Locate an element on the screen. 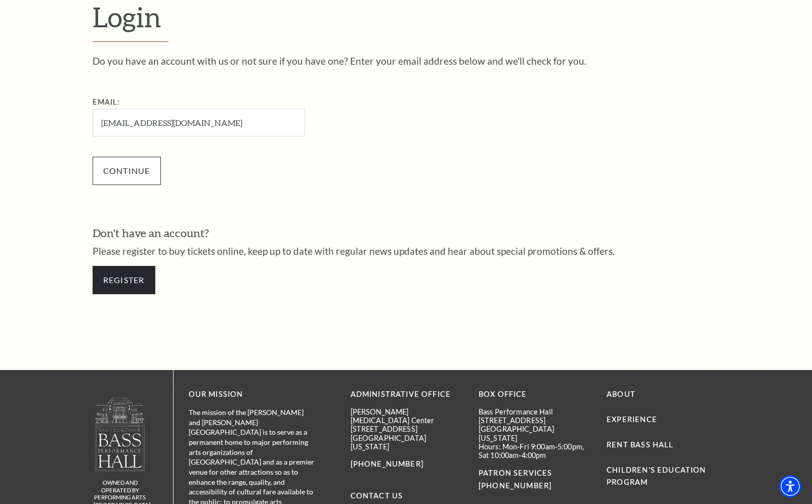 This screenshot has height=504, width=812. img: owned and operated by Performing Arts Fort Worth, A NOT-FOR-PROFIT 501(C)3 ORGANIZATION is located at coordinates (120, 434).